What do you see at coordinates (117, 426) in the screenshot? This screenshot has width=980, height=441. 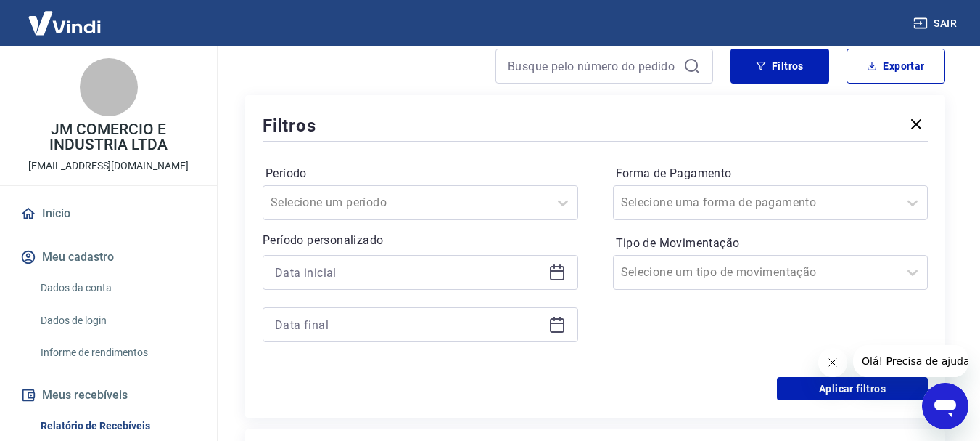 I see `a: Relatório de Recebíveis` at bounding box center [117, 426].